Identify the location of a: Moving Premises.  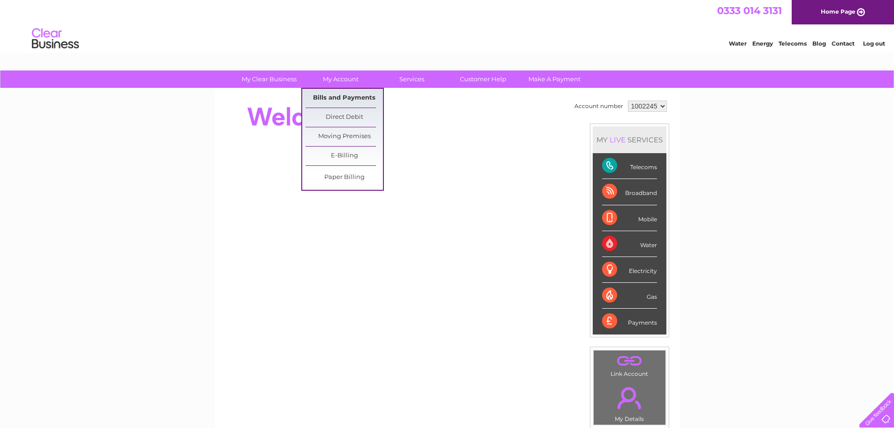
(344, 137).